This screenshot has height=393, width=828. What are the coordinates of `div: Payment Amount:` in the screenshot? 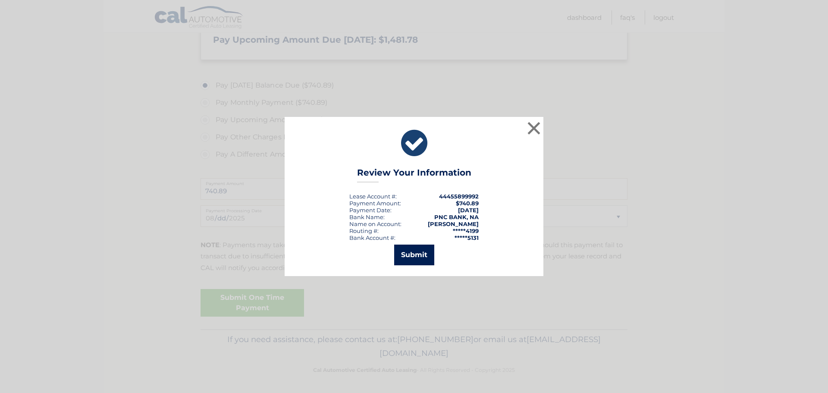 It's located at (375, 203).